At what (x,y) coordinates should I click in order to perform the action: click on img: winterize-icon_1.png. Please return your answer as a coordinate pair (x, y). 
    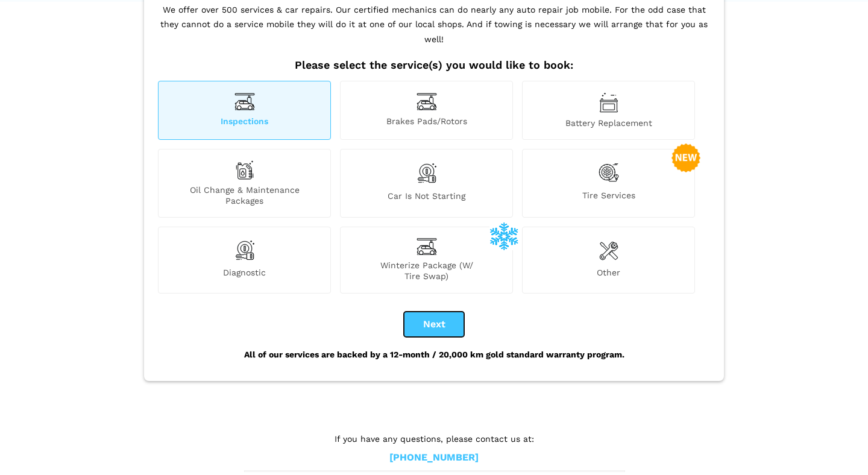
    Looking at the image, I should click on (504, 236).